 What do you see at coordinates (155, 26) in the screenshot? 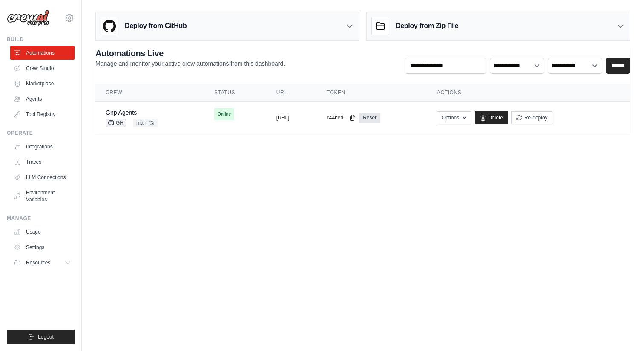
I see `h3: Deploy from GitHub` at bounding box center [155, 26].